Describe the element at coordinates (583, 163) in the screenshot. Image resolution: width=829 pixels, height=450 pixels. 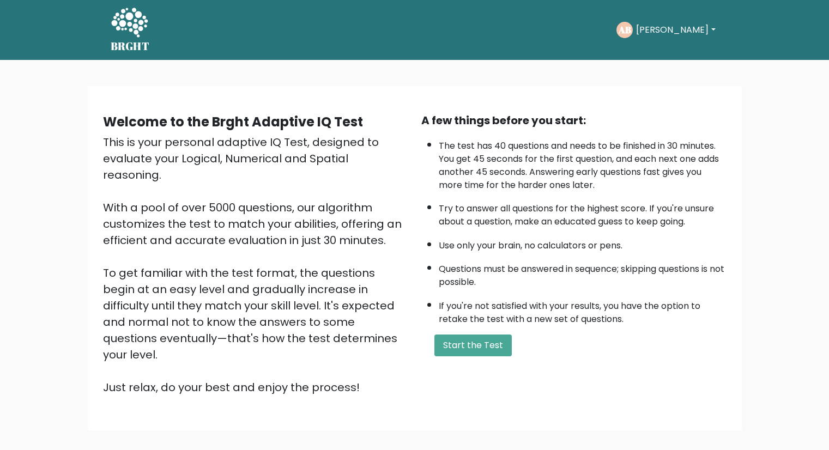
I see `li: The test has 40 questions and needs to be finished in 30 minutes. You get 45 seconds for the firs...` at that location.